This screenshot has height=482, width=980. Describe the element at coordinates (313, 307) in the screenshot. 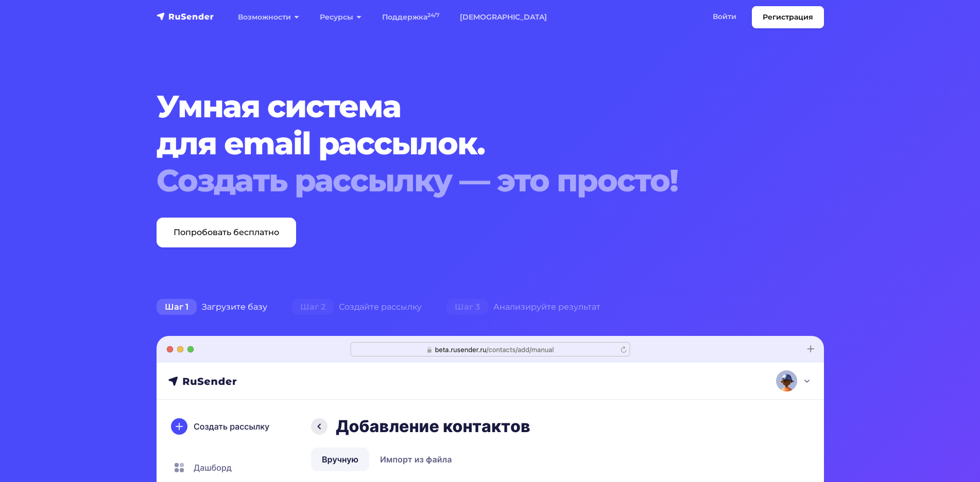

I see `span: Шаг 2` at that location.